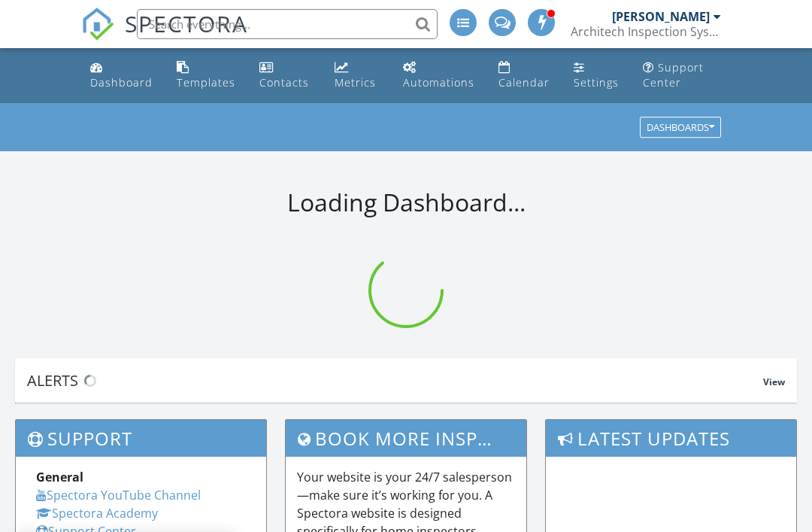 The width and height of the screenshot is (812, 532). I want to click on strong: General, so click(59, 477).